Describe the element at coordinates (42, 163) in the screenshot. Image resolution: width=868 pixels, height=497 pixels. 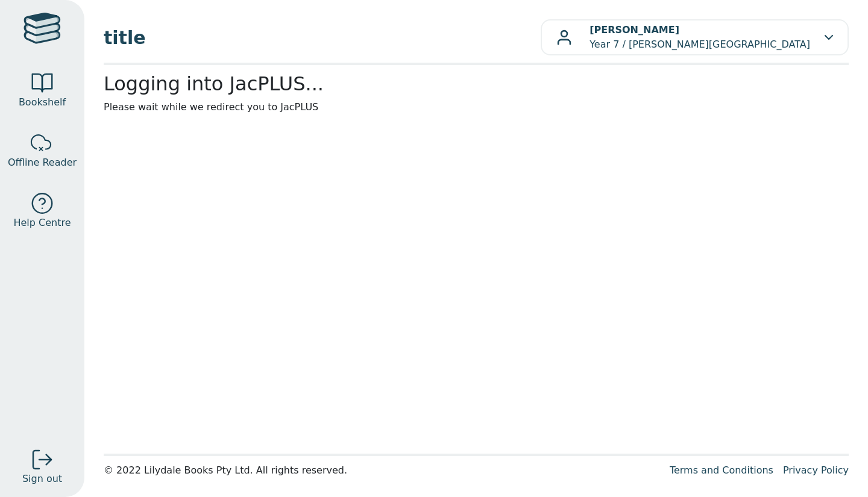
I see `span: Offline Reader` at that location.